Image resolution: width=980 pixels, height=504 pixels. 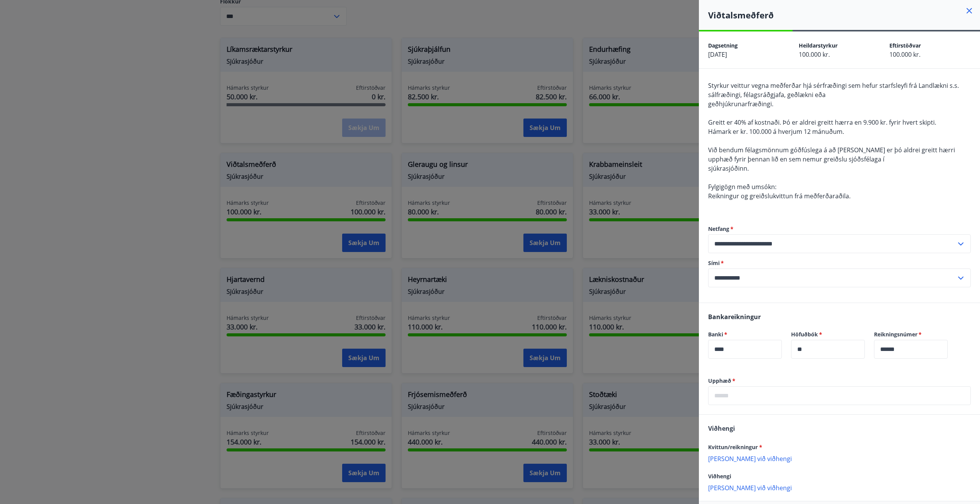 I want to click on span: Fylgigögn með umsókn:, so click(x=743, y=186).